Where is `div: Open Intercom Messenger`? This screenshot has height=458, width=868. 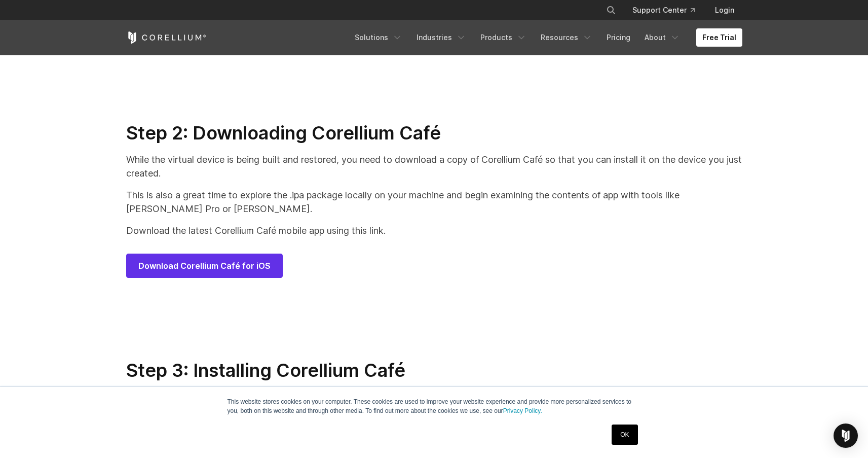
div: Open Intercom Messenger is located at coordinates (846, 436).